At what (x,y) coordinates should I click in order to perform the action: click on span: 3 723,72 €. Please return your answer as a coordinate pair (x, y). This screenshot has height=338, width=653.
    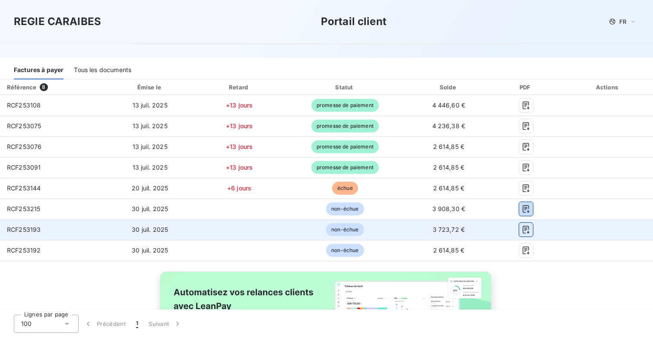
    Looking at the image, I should click on (449, 229).